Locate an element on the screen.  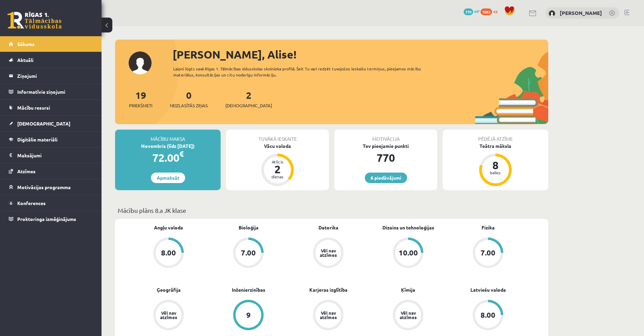
div: Pēdējā atzīme is located at coordinates (495, 136).